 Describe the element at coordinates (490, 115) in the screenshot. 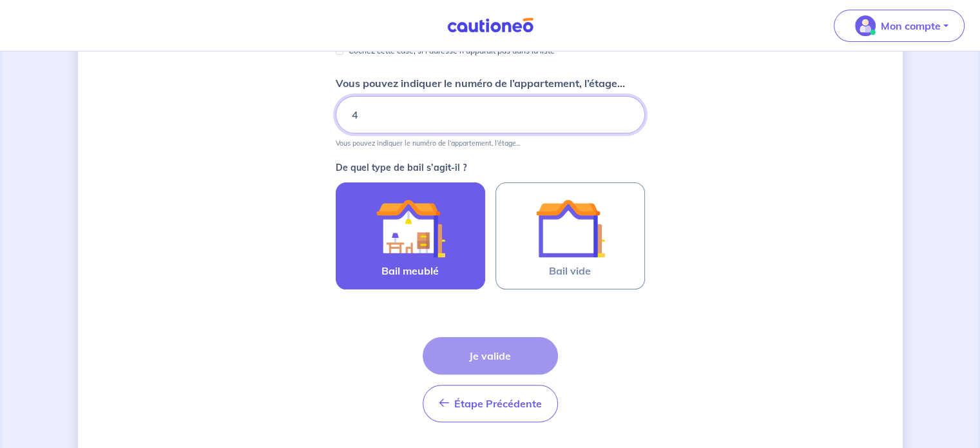

I see `input: Appartement 2` at that location.